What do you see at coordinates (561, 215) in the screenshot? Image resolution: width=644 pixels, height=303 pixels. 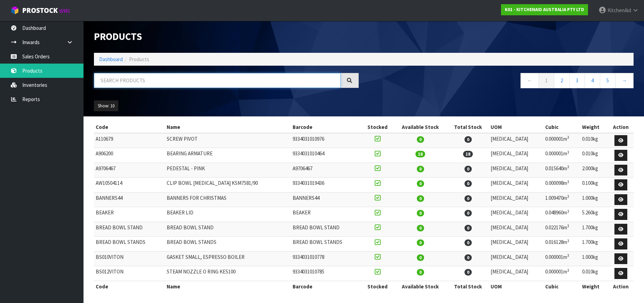 I see `td: 0.048960m` at bounding box center [561, 215].